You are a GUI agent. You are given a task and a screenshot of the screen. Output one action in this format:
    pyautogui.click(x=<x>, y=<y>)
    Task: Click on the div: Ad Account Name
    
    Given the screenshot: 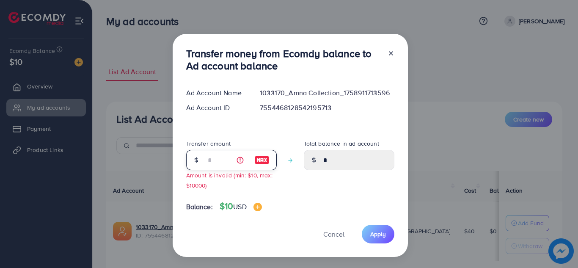 What is the action you would take?
    pyautogui.click(x=216, y=93)
    